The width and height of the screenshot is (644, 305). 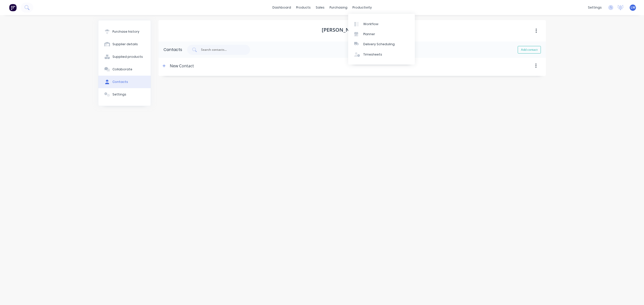 What do you see at coordinates (381, 34) in the screenshot?
I see `a: Planner` at bounding box center [381, 34].